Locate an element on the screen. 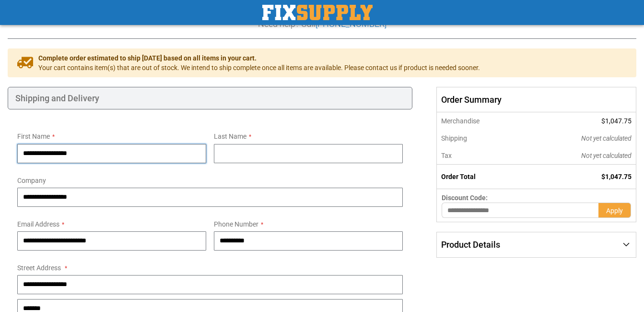 The height and width of the screenshot is (312, 644). img: Fix Industrial Supply is located at coordinates (317, 12).